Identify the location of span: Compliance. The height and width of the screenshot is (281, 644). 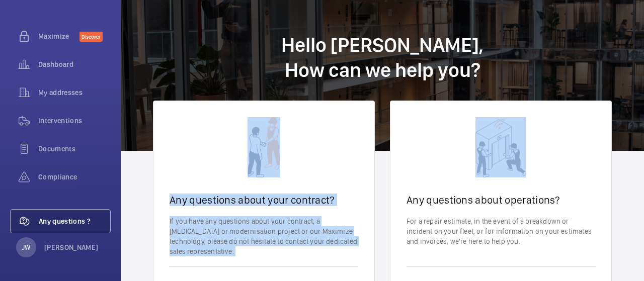
(74, 177).